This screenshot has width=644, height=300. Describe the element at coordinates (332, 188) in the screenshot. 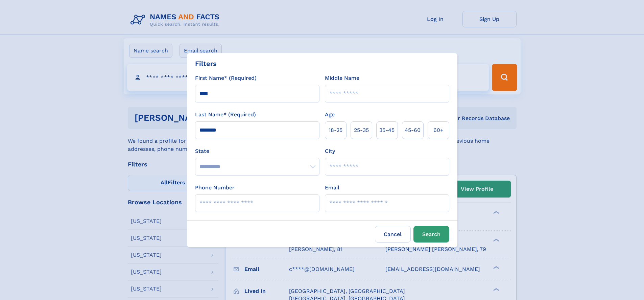

I see `label: Email` at that location.